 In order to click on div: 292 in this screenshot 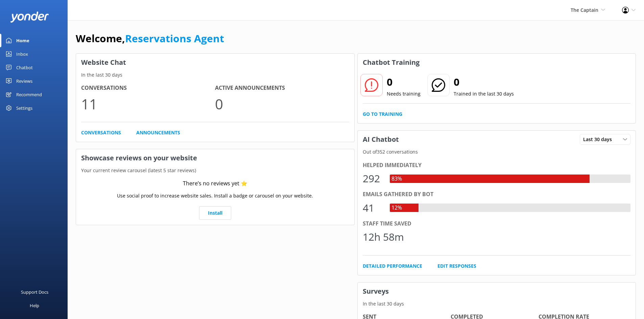, I will do `click(373, 179)`.